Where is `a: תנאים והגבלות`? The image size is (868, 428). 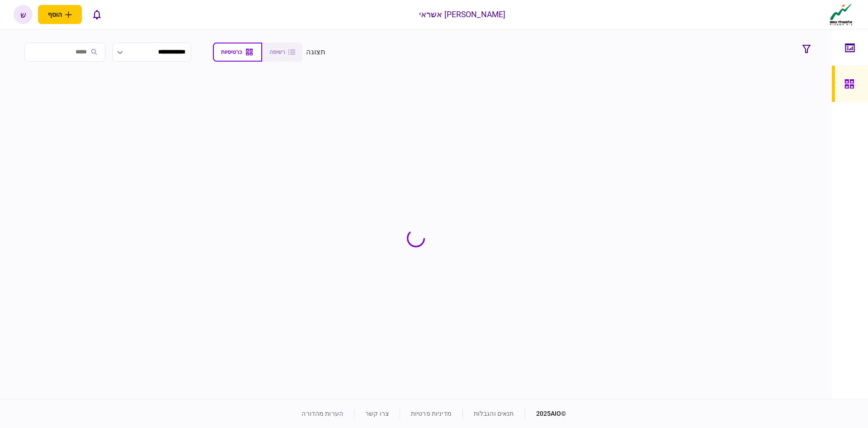
a: תנאים והגבלות is located at coordinates (494, 413).